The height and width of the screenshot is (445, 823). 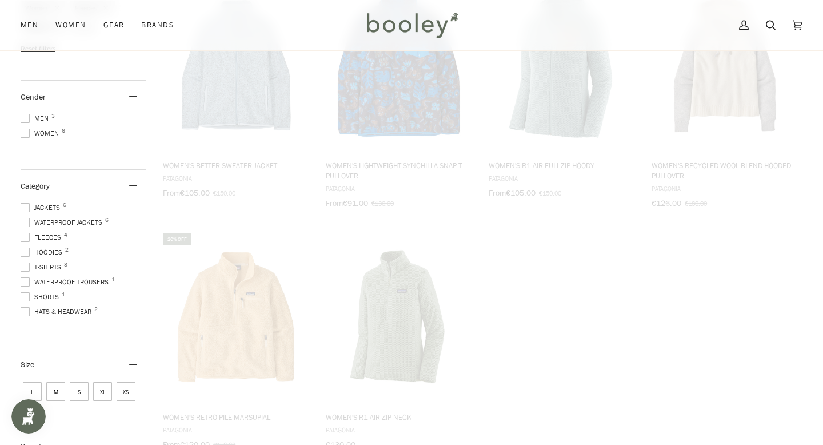 I want to click on span: Gear, so click(x=114, y=25).